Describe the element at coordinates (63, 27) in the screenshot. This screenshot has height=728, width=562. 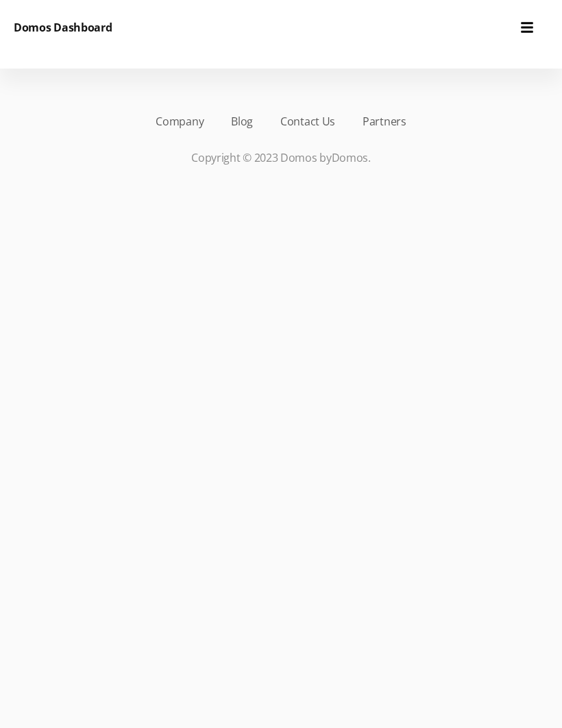
I see `h6: Domos Dashboard` at that location.